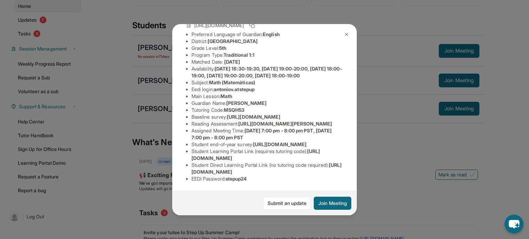 The height and width of the screenshot is (239, 529). Describe the element at coordinates (267, 145) in the screenshot. I see `li: Student end-of-year survey :` at that location.